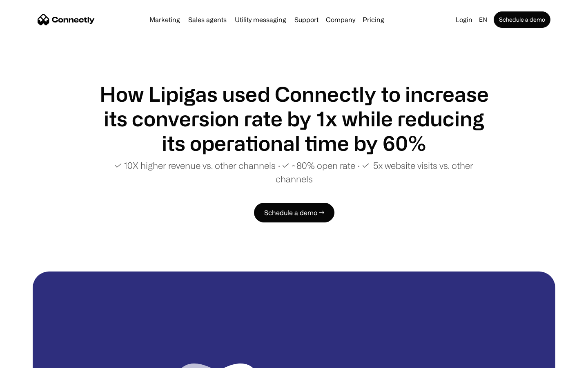 The width and height of the screenshot is (588, 368). What do you see at coordinates (294, 172) in the screenshot?
I see `p: ✓ 10X higher revenue vs. other channels ∙ ✓ ~80% open rate ∙ ✓ 5x website visits vs. other channels` at bounding box center [294, 172].